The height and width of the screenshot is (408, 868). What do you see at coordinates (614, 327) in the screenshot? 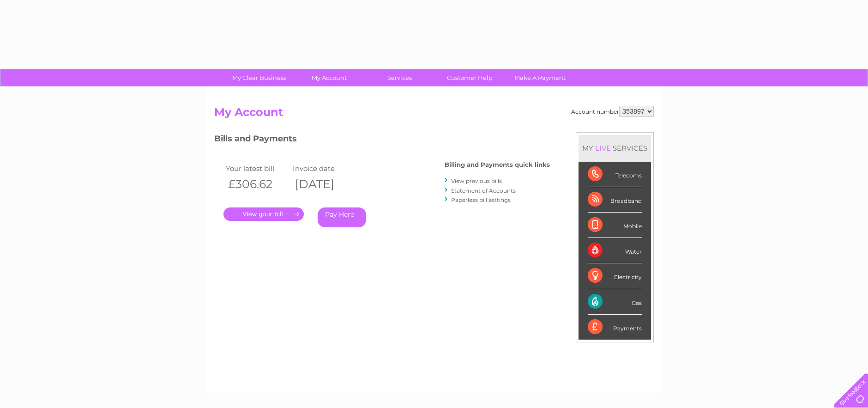
I see `div: Payments` at bounding box center [614, 327].